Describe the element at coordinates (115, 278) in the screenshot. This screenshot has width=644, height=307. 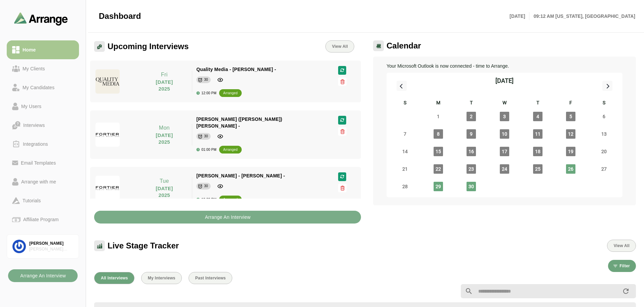
I see `span: All Interviews` at that location.